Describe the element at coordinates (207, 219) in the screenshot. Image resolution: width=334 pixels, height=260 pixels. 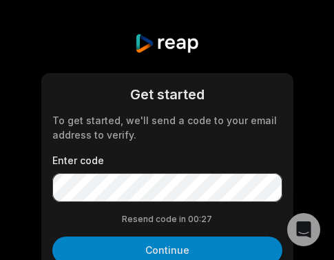
I see `span: 27` at that location.